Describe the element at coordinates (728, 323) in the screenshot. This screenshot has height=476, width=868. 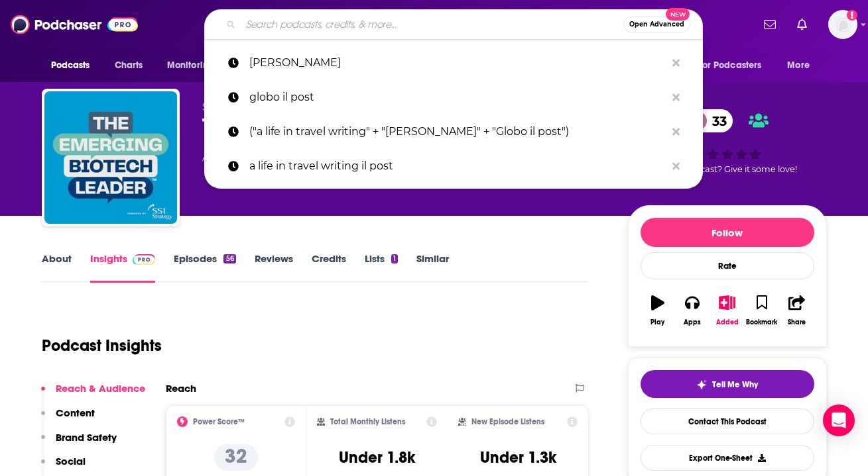
I see `div: Added` at that location.